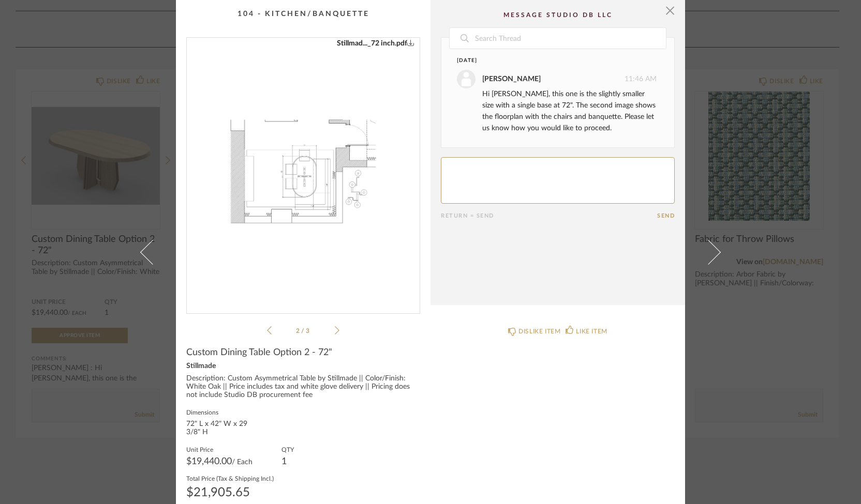 Image resolution: width=861 pixels, height=504 pixels. I want to click on label: Dimensions, so click(217, 412).